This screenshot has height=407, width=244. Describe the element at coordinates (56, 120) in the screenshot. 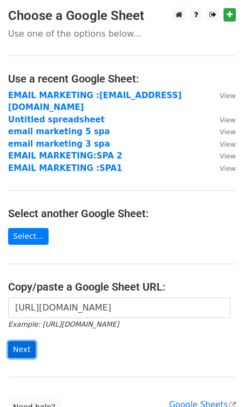

I see `a: Untitled spreadsheet` at that location.